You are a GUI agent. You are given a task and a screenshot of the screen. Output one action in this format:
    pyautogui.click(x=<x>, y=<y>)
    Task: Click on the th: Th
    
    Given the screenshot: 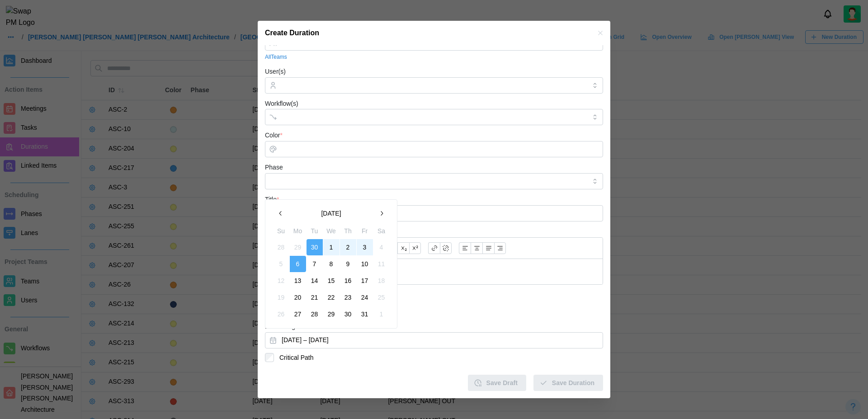 What is the action you would take?
    pyautogui.click(x=348, y=232)
    